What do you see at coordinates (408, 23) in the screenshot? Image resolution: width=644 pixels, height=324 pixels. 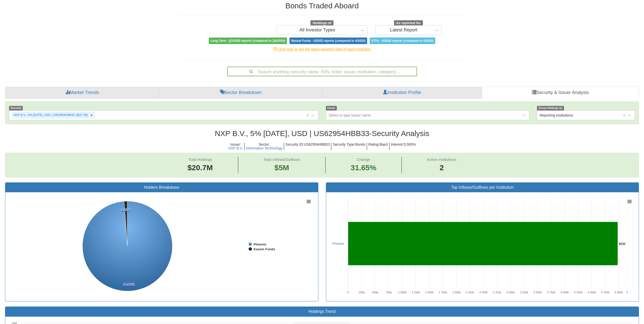 I see `span: As reported for` at bounding box center [408, 23].